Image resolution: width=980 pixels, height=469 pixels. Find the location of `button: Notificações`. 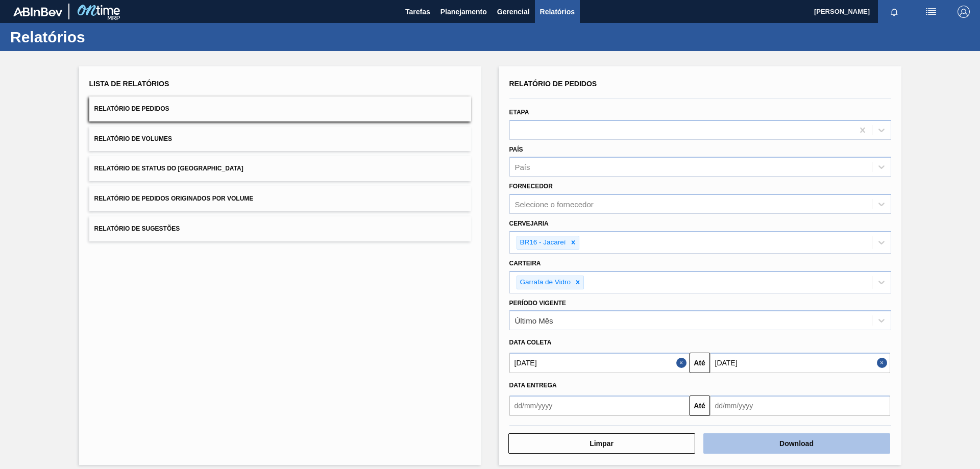

button: Notificações is located at coordinates (894, 12).